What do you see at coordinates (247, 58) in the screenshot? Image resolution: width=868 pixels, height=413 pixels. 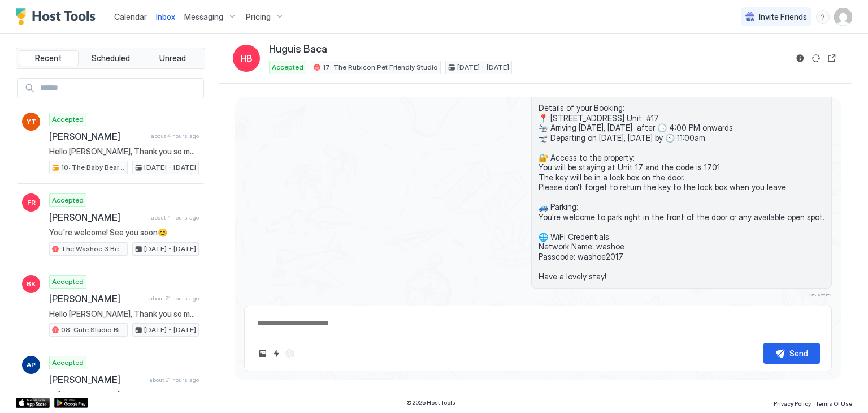 I see `span: HB` at bounding box center [247, 58].